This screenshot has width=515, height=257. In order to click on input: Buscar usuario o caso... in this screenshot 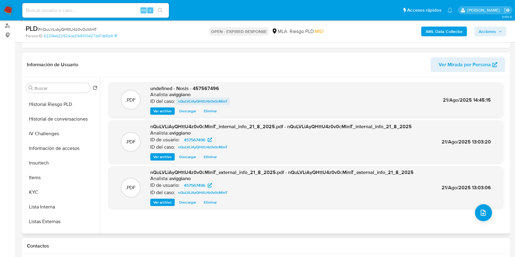, I will do `click(96, 10)`.